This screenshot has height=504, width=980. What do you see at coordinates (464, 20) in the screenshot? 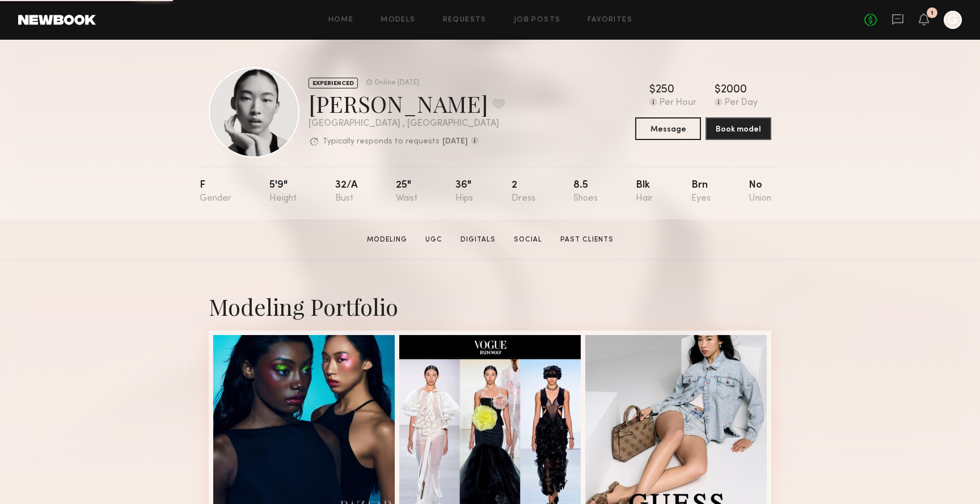
I see `a: Requests` at bounding box center [464, 20].